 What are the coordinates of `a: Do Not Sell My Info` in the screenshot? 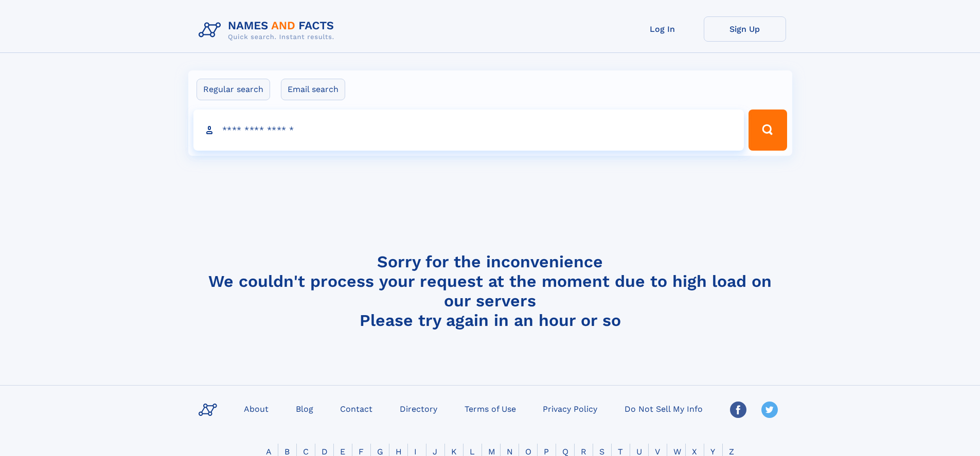 It's located at (664, 408).